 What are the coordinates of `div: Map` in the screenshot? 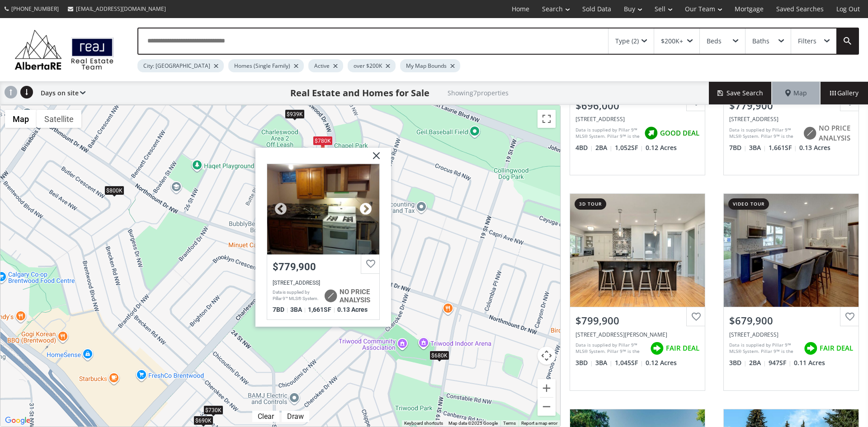 It's located at (796, 93).